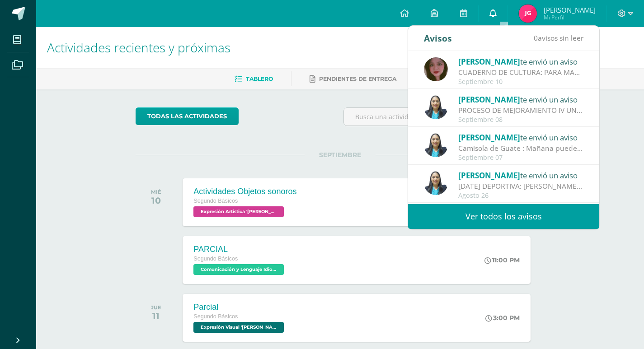 The width and height of the screenshot is (644, 349). What do you see at coordinates (239, 212) in the screenshot?
I see `span: Expresión Artistica 'Miguel Angel '` at bounding box center [239, 212].